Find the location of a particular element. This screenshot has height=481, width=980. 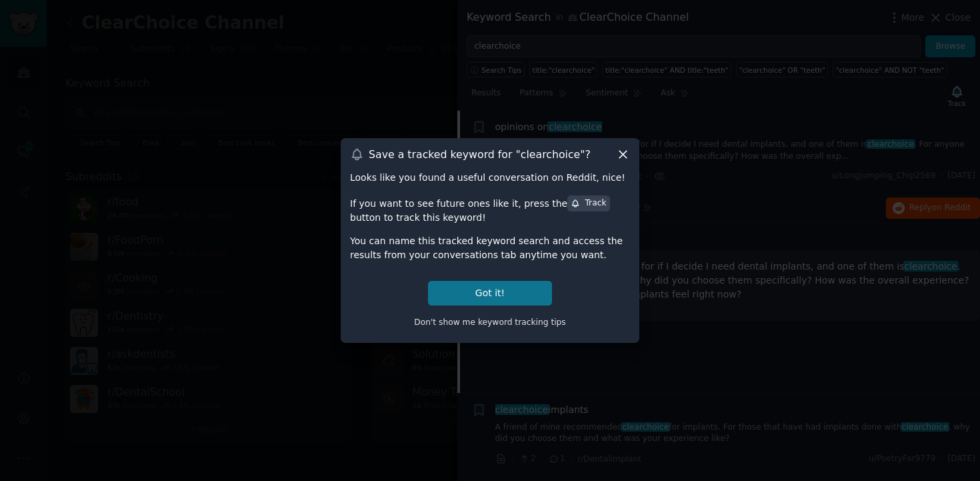

button: Got it! is located at coordinates (490, 293).